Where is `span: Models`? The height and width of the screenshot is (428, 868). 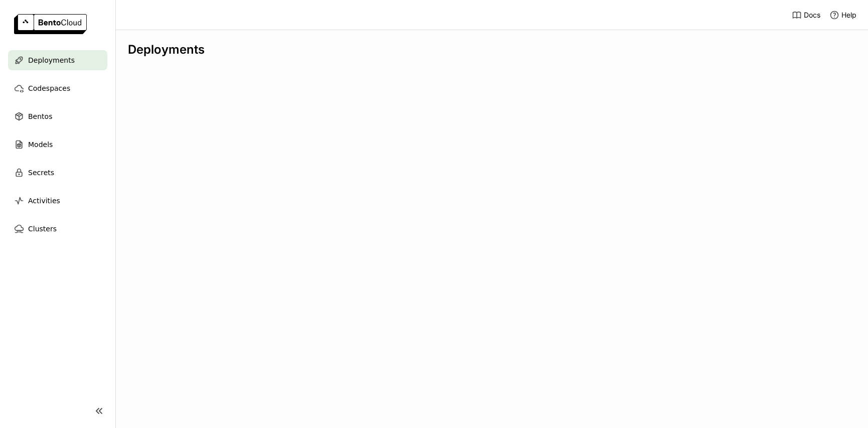 span: Models is located at coordinates (41, 145).